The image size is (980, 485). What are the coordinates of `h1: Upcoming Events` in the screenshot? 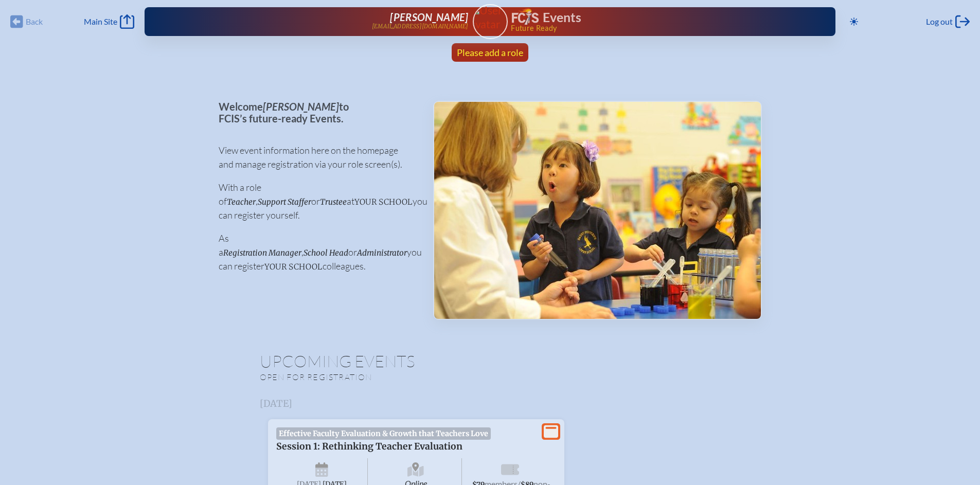 It's located at (490, 361).